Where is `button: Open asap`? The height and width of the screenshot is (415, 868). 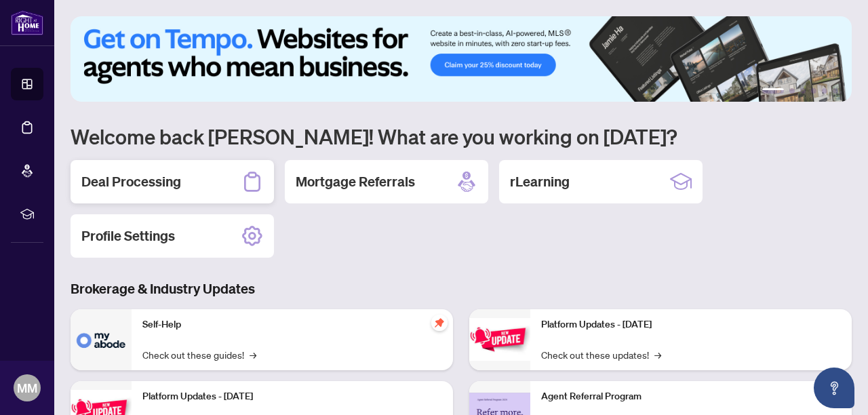 button: Open asap is located at coordinates (834, 388).